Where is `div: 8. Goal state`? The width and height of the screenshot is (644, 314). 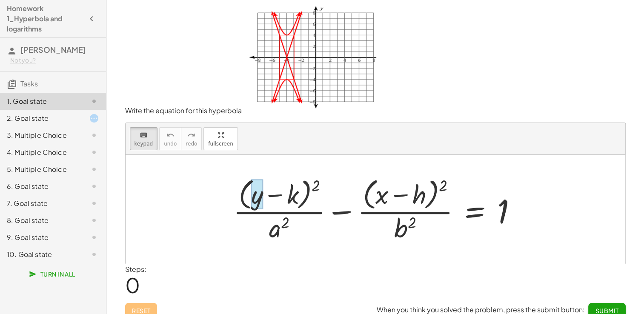
div: 8. Goal state is located at coordinates (41, 220).